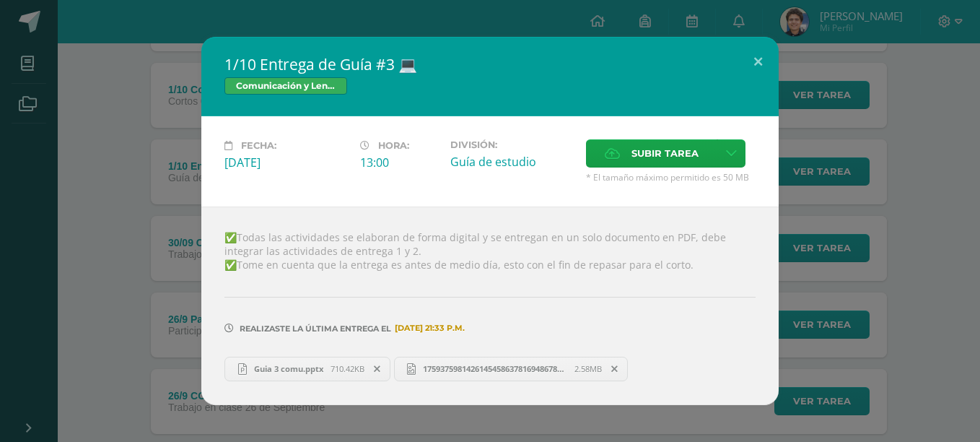  Describe the element at coordinates (399, 162) in the screenshot. I see `div: 13:00` at that location.